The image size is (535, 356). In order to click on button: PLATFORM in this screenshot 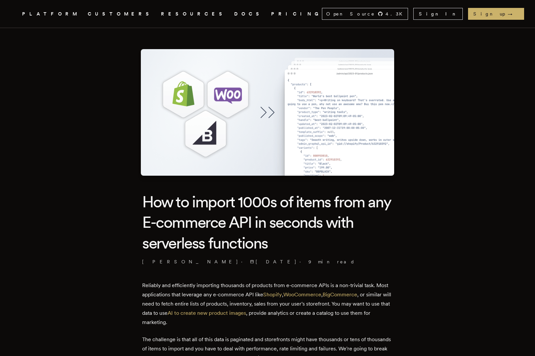, I will do `click(51, 14)`.